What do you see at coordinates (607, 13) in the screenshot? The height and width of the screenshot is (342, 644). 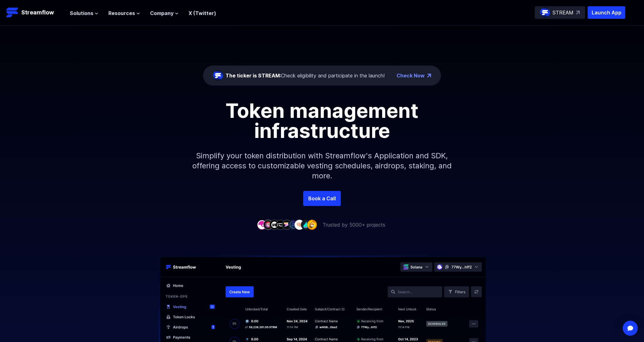 I see `a: Launch App` at bounding box center [607, 13].